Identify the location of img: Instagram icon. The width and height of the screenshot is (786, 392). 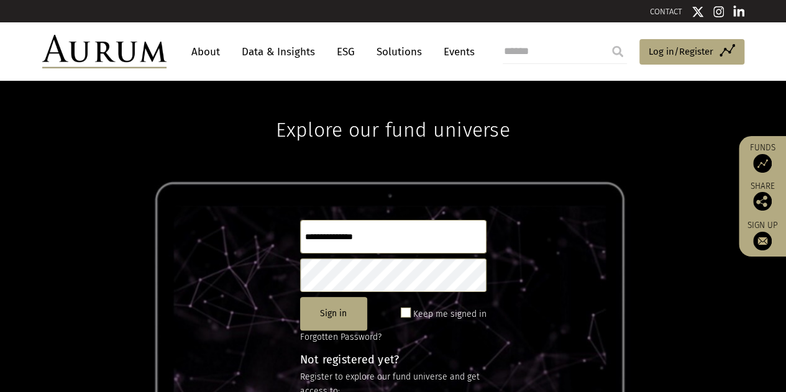
(719, 12).